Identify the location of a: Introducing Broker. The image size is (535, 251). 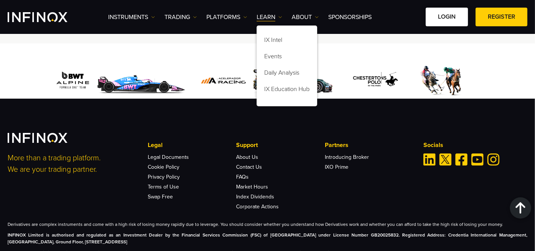
(347, 157).